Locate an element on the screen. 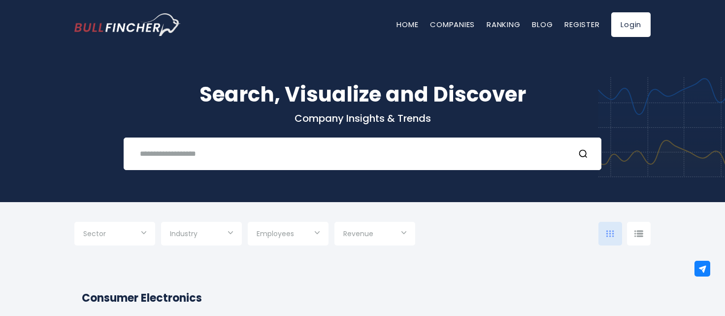 The image size is (725, 316). img: icon-comp-grid.svg is located at coordinates (610, 234).